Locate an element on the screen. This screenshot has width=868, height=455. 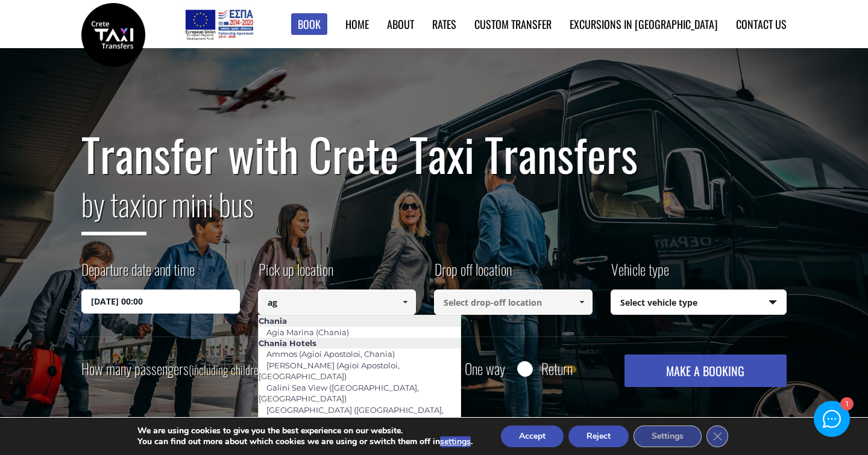
a: Ammos (Agioi Apostoloi, Chania) is located at coordinates (330, 354).